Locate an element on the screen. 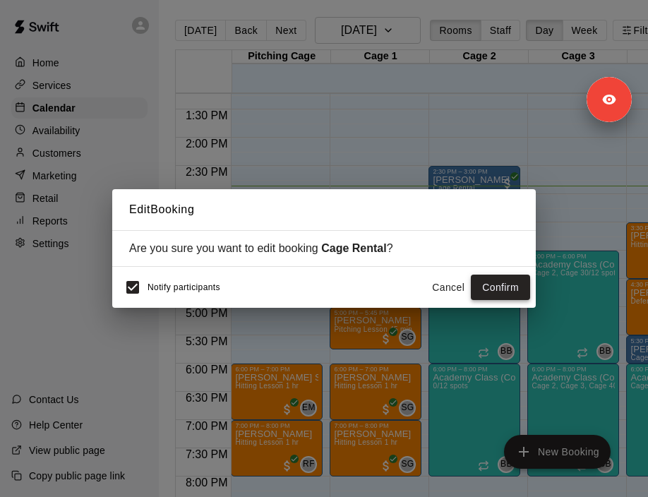  button: Confirm is located at coordinates (501, 287).